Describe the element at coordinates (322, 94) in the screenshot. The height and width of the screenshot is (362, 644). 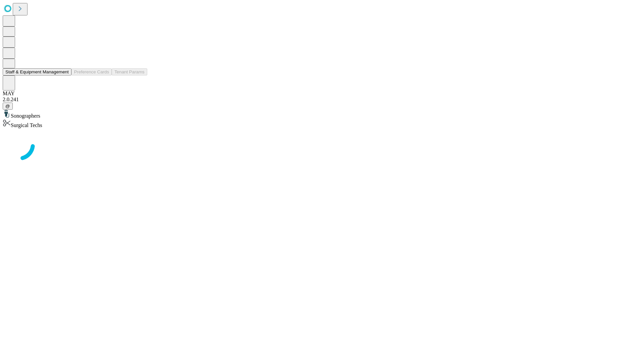
I see `div: MAY` at that location.